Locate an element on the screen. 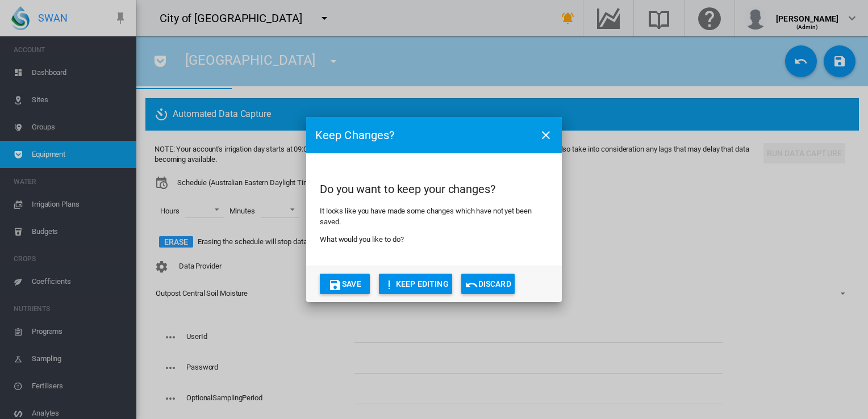 Image resolution: width=868 pixels, height=419 pixels. button: icon-undoDiscard is located at coordinates (488, 284).